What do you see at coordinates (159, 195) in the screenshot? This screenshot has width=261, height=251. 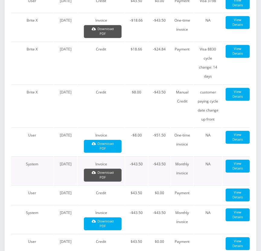 I see `td: $0.00` at bounding box center [159, 195].